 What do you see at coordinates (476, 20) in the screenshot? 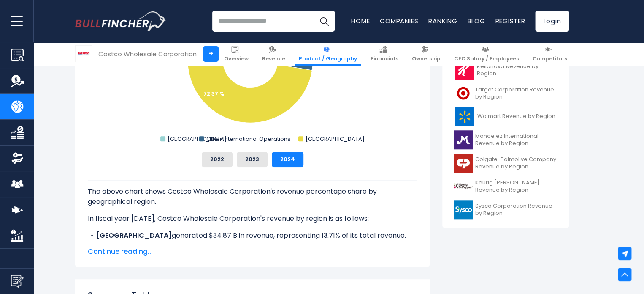
I see `a: Blog` at bounding box center [476, 20].